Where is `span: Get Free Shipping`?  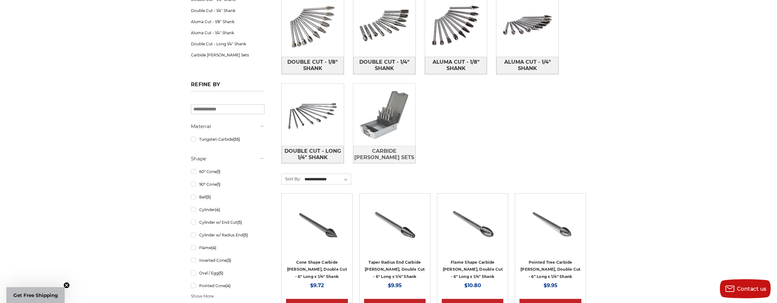 span: Get Free Shipping is located at coordinates (36, 295).